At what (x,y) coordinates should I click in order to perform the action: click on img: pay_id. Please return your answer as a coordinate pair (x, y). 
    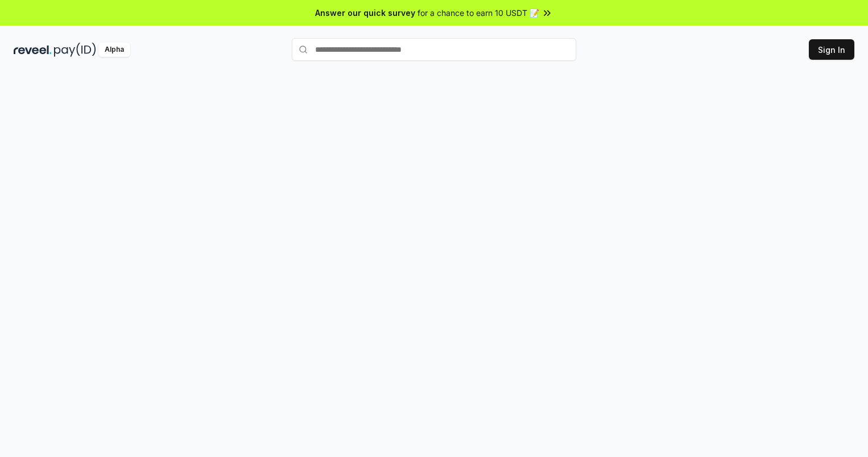
    Looking at the image, I should click on (75, 50).